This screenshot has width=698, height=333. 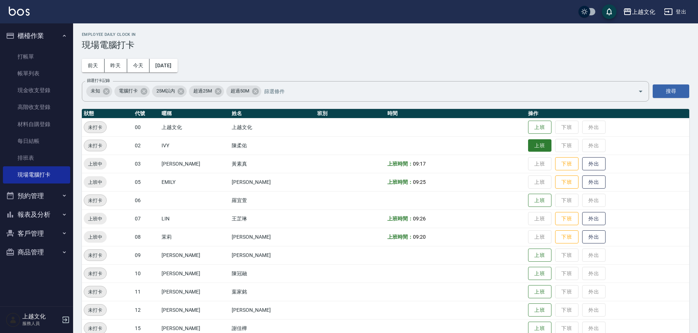 What do you see at coordinates (195, 237) in the screenshot?
I see `td: 茉莉` at bounding box center [195, 237].